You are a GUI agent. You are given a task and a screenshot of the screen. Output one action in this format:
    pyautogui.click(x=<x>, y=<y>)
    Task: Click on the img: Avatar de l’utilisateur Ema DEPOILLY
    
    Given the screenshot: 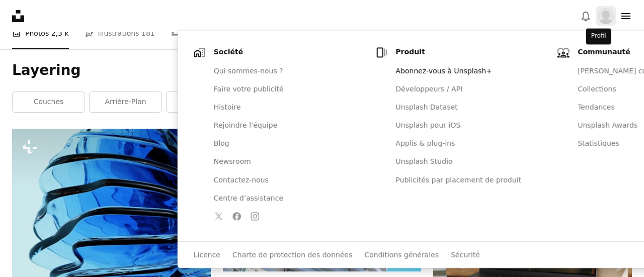 What is the action you would take?
    pyautogui.click(x=605, y=16)
    